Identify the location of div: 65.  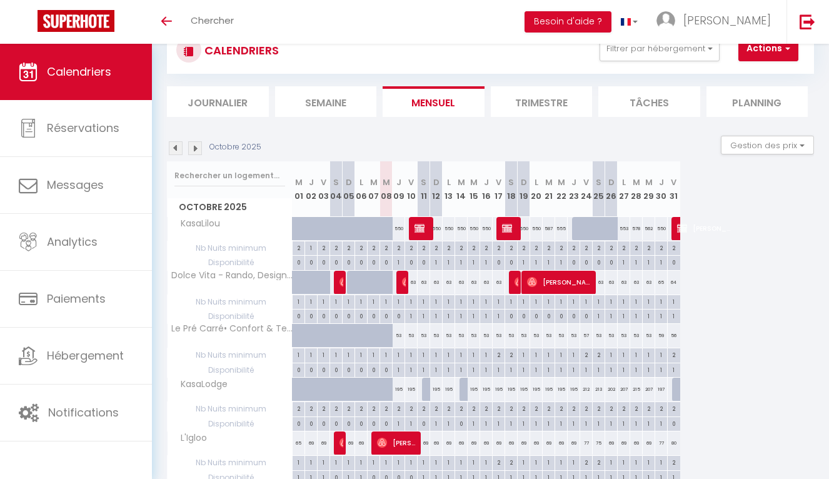
(662, 282).